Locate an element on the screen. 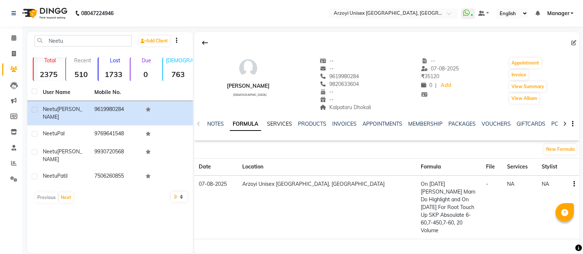 This screenshot has height=254, width=583. button: Invoice is located at coordinates (519, 75).